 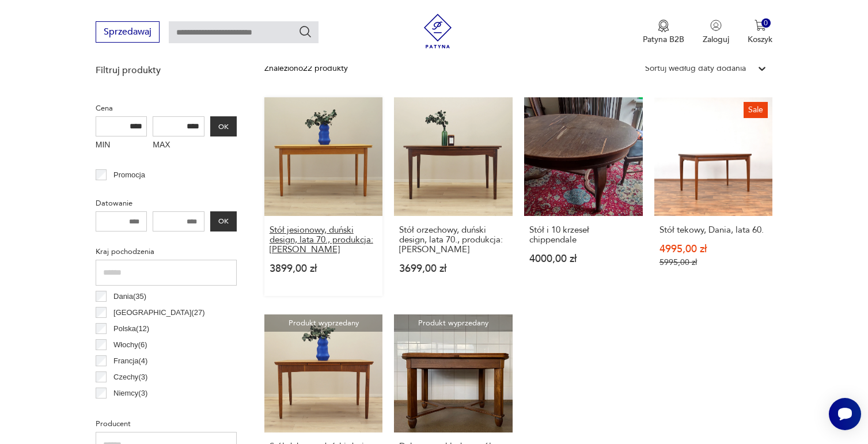 What do you see at coordinates (716, 39) in the screenshot?
I see `p: Zaloguj` at bounding box center [716, 39].